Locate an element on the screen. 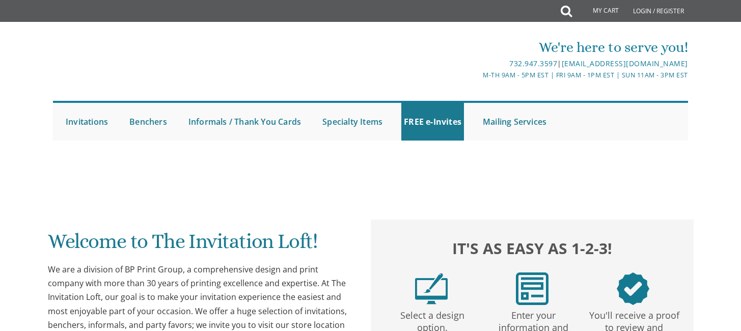 The width and height of the screenshot is (741, 331). div: We're here to serve you! is located at coordinates (477, 47).